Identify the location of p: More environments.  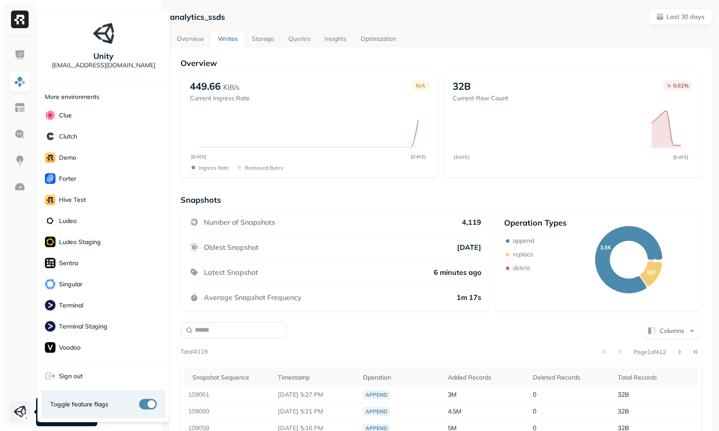
(72, 97).